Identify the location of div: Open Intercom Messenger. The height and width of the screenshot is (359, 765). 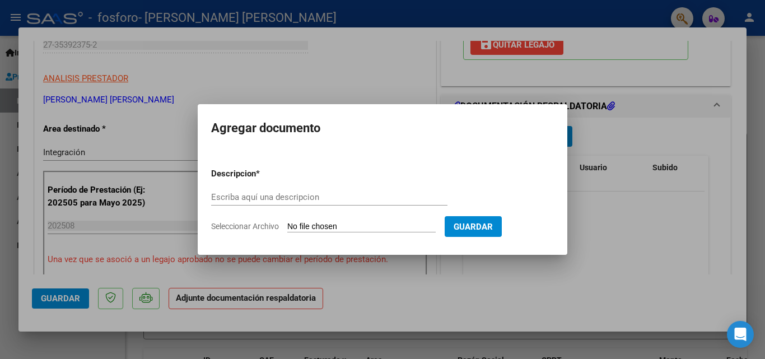
(740, 334).